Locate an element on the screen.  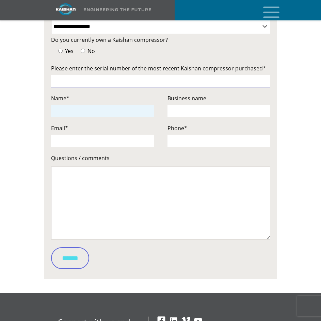
input: No is located at coordinates (83, 51).